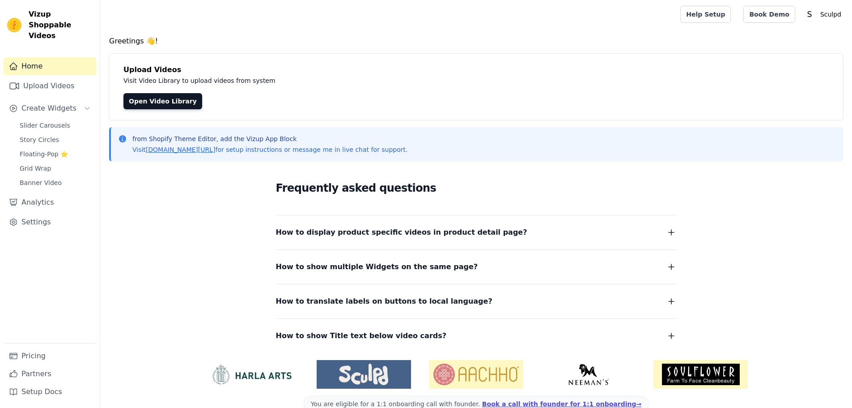 The height and width of the screenshot is (408, 852). I want to click on a: Banner Video, so click(55, 183).